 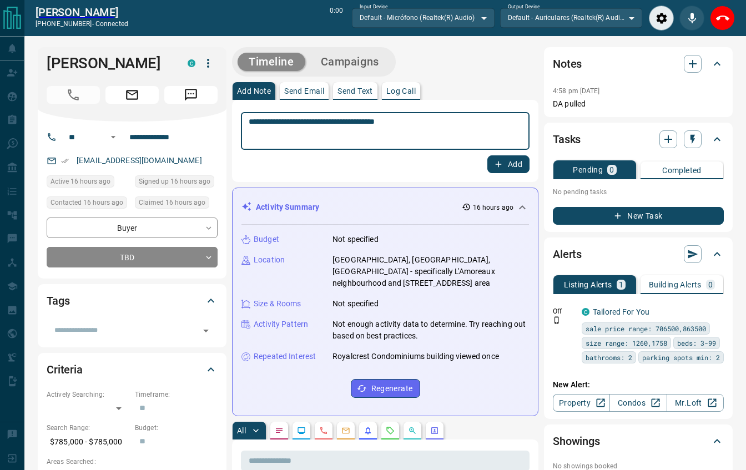 I want to click on button: Add, so click(x=509, y=164).